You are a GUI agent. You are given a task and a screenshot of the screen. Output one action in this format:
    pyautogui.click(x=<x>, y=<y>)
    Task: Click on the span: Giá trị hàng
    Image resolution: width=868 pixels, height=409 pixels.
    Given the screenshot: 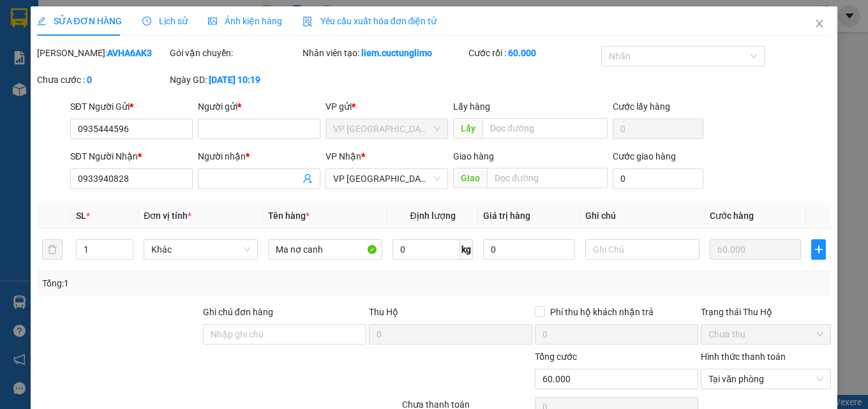 What is the action you would take?
    pyautogui.click(x=507, y=216)
    